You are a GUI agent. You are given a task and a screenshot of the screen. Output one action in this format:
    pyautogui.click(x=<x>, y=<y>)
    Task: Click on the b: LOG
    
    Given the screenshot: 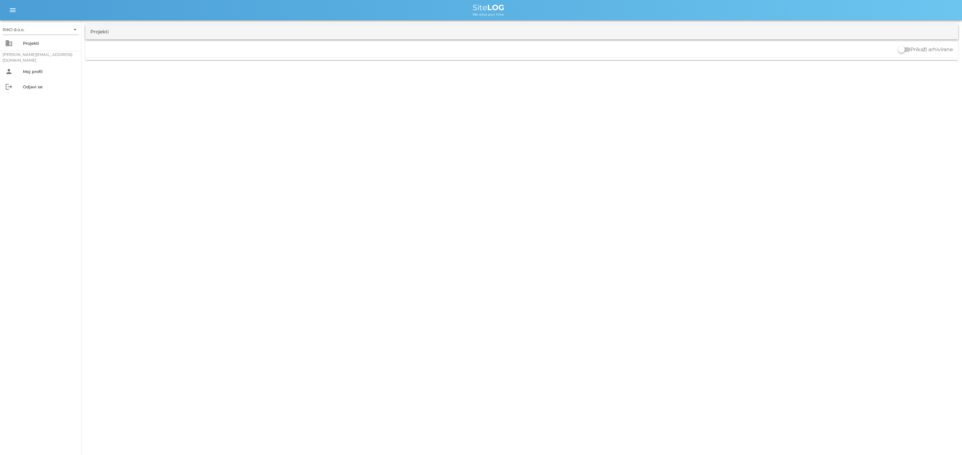 What is the action you would take?
    pyautogui.click(x=496, y=7)
    